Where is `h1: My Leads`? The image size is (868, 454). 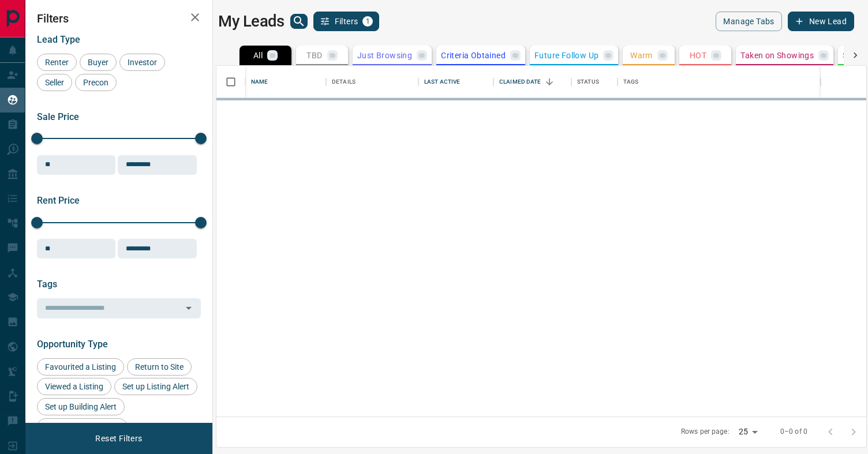
h1: My Leads is located at coordinates (251, 22).